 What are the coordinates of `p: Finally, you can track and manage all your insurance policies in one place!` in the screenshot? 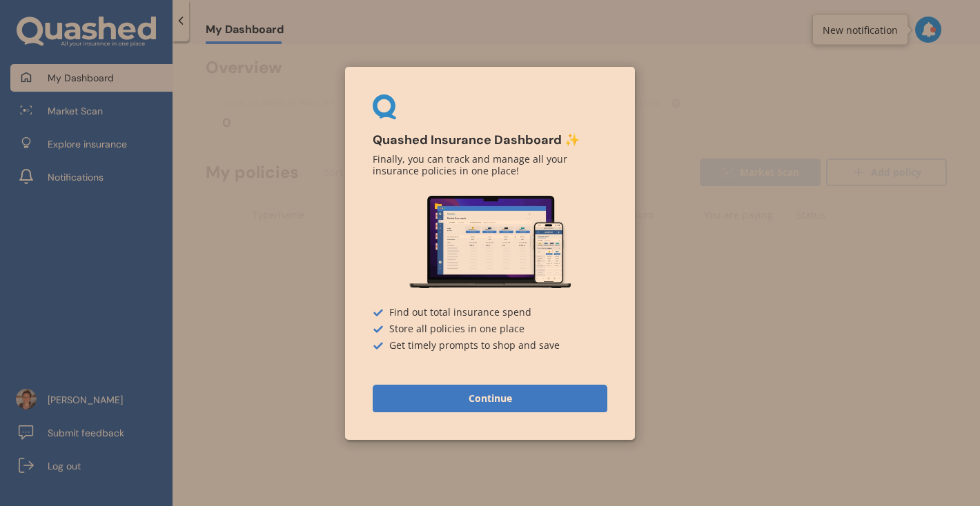 It's located at (490, 166).